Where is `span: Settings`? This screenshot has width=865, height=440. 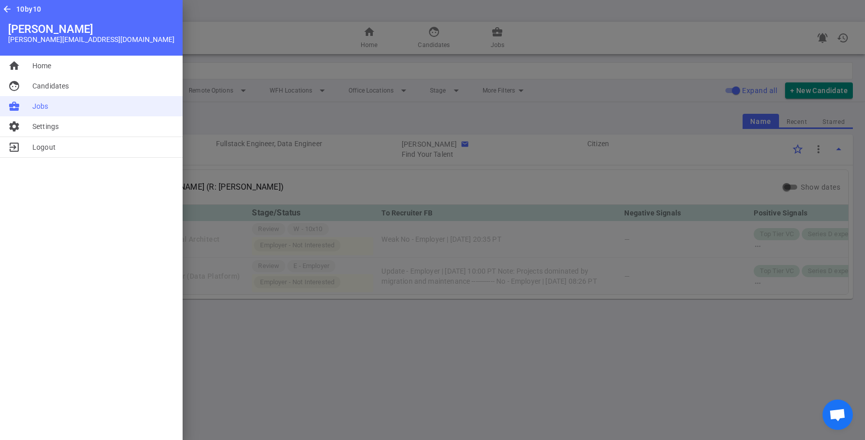 span: Settings is located at coordinates (46, 126).